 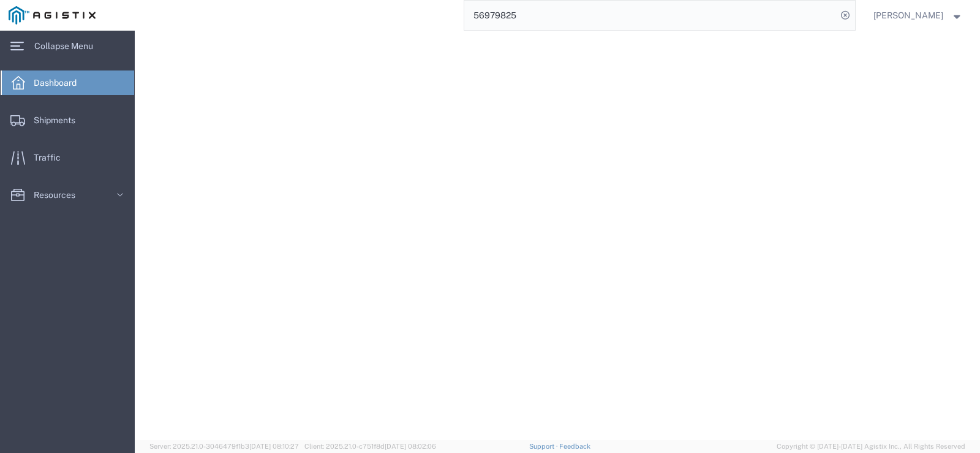 What do you see at coordinates (52, 15) in the screenshot?
I see `img: logo` at bounding box center [52, 15].